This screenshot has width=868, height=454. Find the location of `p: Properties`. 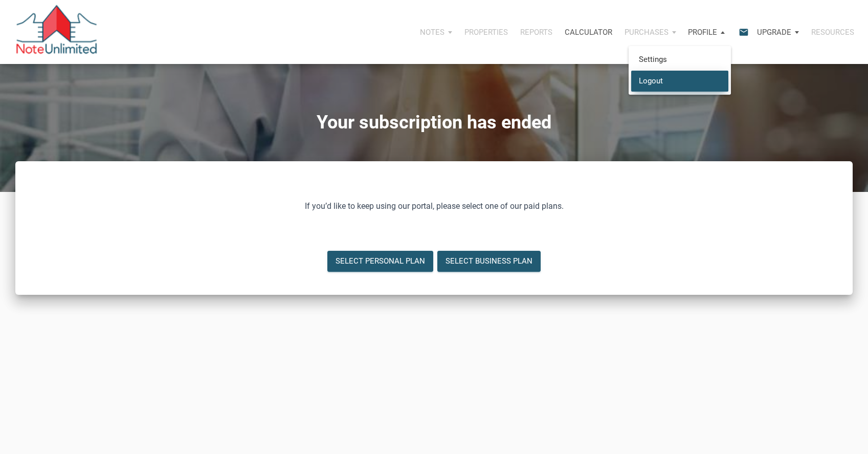

p: Properties is located at coordinates (486, 32).